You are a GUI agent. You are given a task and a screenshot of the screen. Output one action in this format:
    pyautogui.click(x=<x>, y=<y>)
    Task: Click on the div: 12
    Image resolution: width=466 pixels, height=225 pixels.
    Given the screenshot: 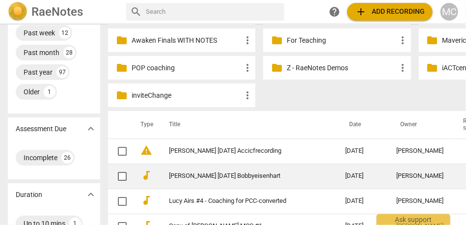 What is the action you would take?
    pyautogui.click(x=65, y=33)
    